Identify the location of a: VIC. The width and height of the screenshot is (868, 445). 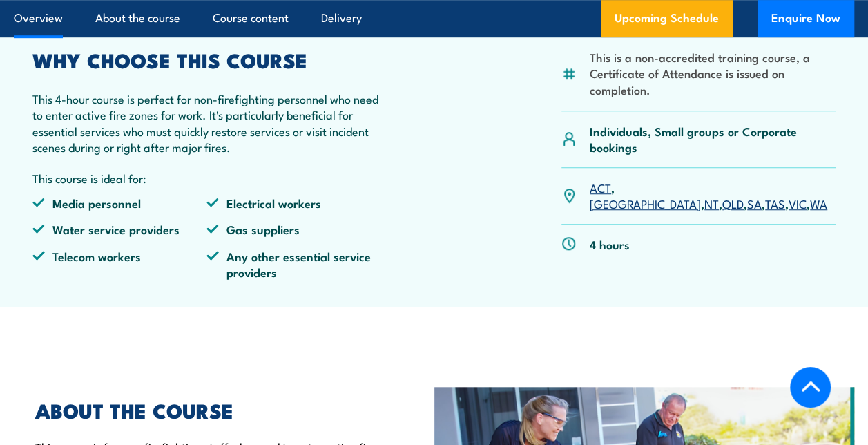
(798, 203).